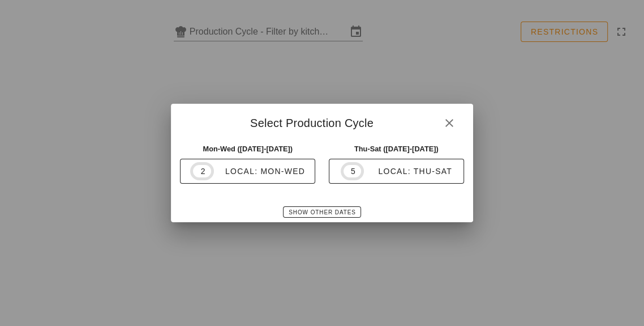 This screenshot has height=326, width=644. What do you see at coordinates (202, 171) in the screenshot?
I see `span: 2` at bounding box center [202, 171].